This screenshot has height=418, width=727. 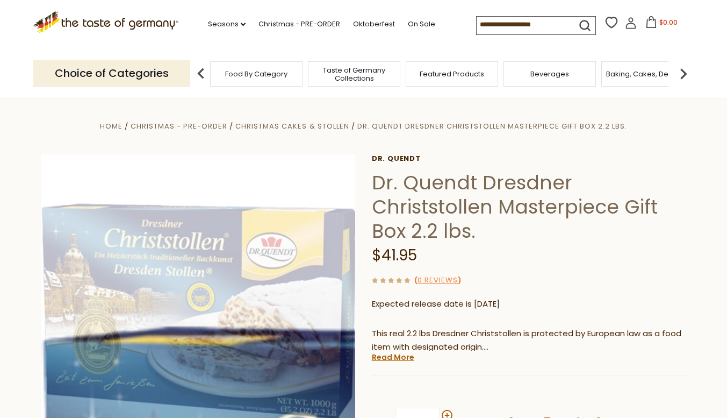 I want to click on span: Dr. Quendt Dresdner Christstollen Masterpiece Gift Box 2.2 lbs., so click(x=492, y=126).